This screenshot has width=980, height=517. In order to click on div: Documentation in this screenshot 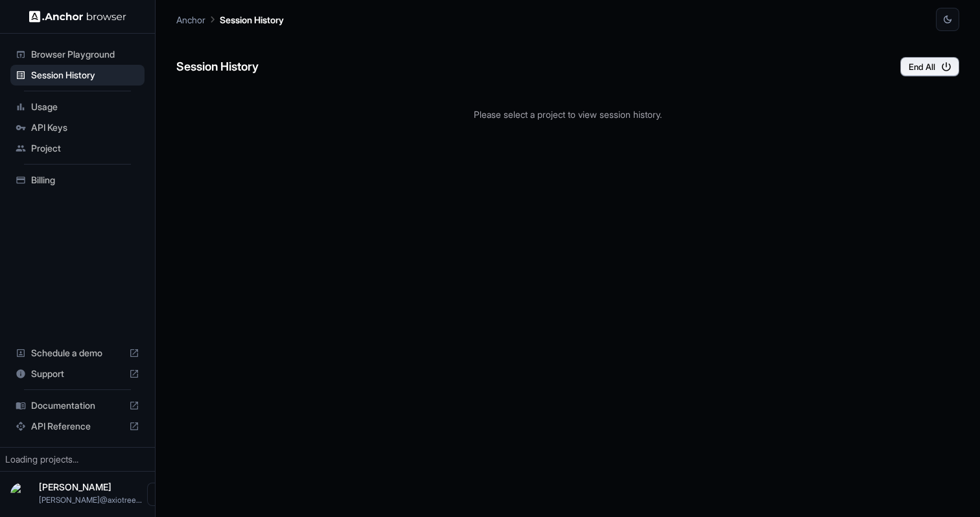, I will do `click(77, 406)`.